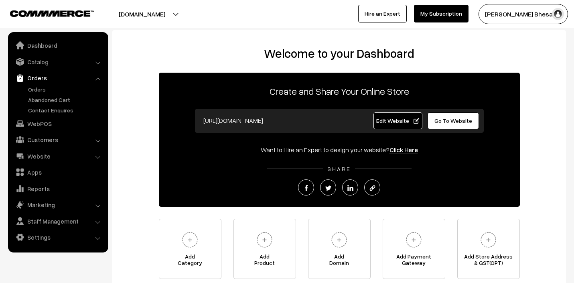 This screenshot has height=283, width=574. What do you see at coordinates (340, 249) in the screenshot?
I see `a: AddDomain` at bounding box center [340, 249].